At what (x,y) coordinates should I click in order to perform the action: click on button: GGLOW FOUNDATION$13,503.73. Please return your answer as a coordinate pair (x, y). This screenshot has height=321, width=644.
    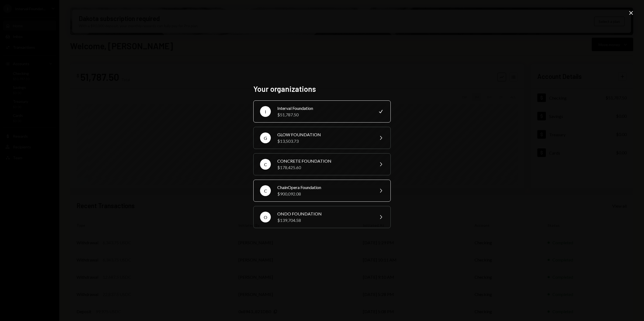
    Looking at the image, I should click on (322, 138).